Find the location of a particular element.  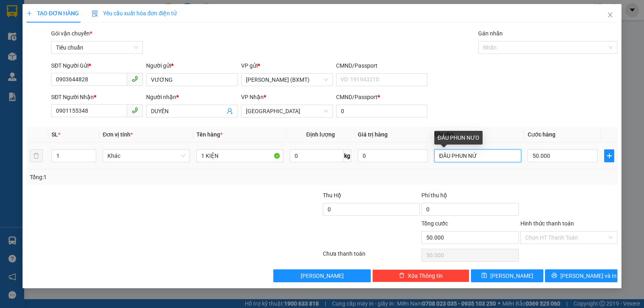

img: icon is located at coordinates (95, 14).